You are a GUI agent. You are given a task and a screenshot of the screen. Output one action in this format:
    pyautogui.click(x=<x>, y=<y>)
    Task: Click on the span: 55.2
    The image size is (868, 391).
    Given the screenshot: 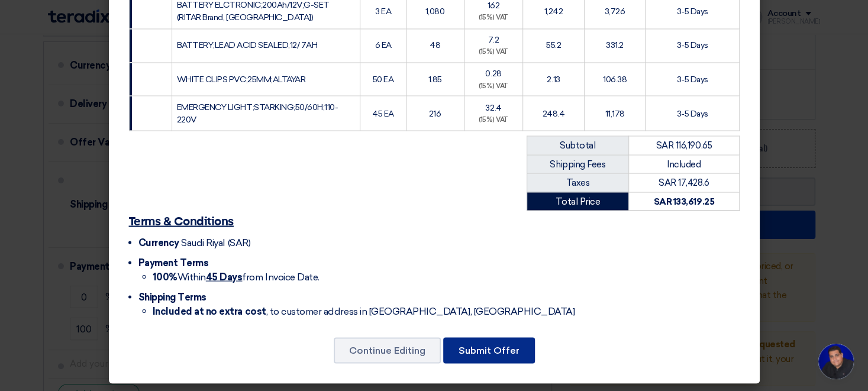 What is the action you would take?
    pyautogui.click(x=553, y=45)
    